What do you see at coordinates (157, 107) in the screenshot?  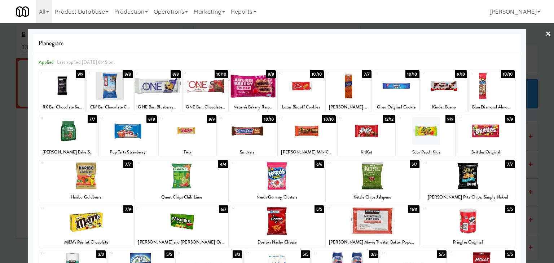 I see `div: ONE Bar, Blueberry Cobbler` at bounding box center [157, 107].